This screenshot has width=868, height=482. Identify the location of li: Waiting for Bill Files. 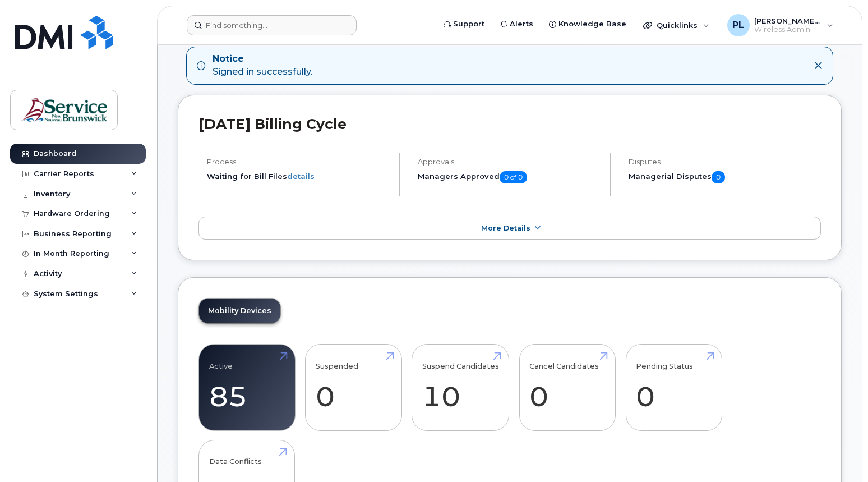
(298, 176).